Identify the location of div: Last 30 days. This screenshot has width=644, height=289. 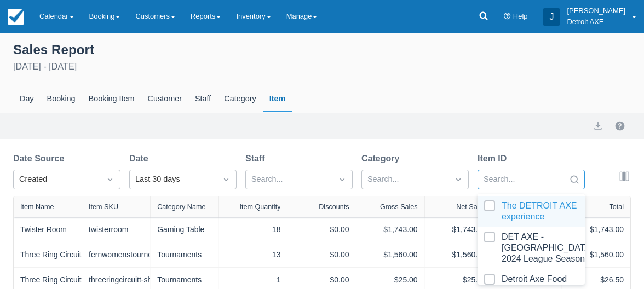
(173, 180).